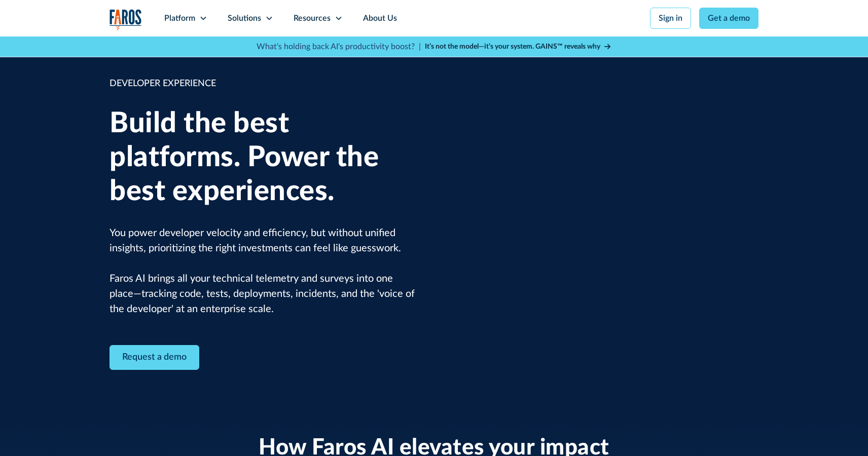  What do you see at coordinates (312, 18) in the screenshot?
I see `div: Resources` at bounding box center [312, 18].